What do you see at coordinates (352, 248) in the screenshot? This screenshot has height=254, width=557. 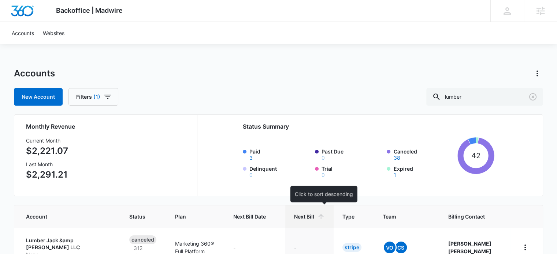 I see `div: Stripe` at bounding box center [352, 248].